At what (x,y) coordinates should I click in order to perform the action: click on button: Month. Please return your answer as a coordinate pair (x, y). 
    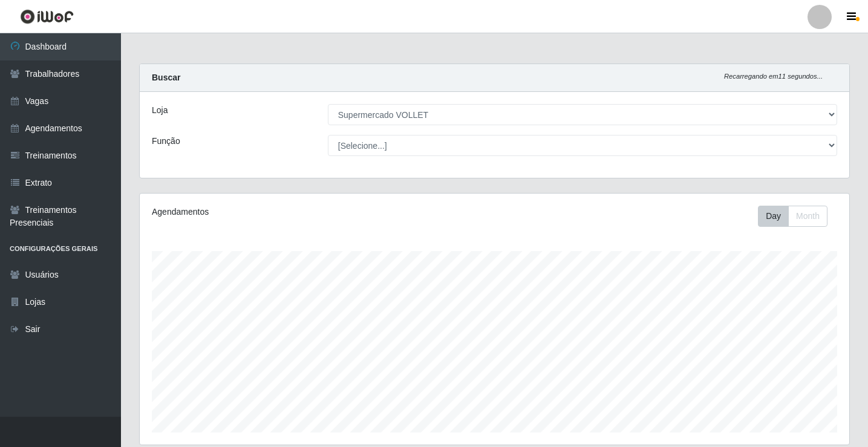
    Looking at the image, I should click on (807, 216).